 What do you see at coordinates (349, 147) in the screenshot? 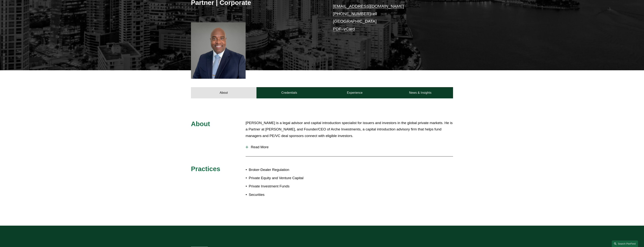
I see `button: Read More` at bounding box center [349, 147].